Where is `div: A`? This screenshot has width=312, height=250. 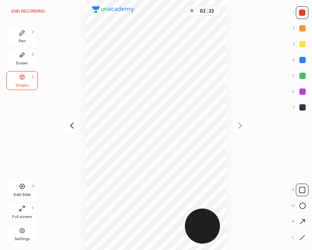
div: A is located at coordinates (300, 221).